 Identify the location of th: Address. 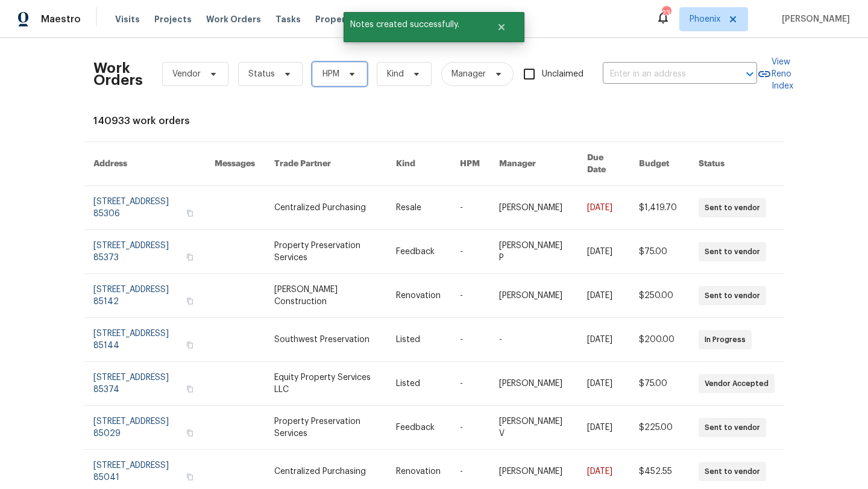
(144, 164).